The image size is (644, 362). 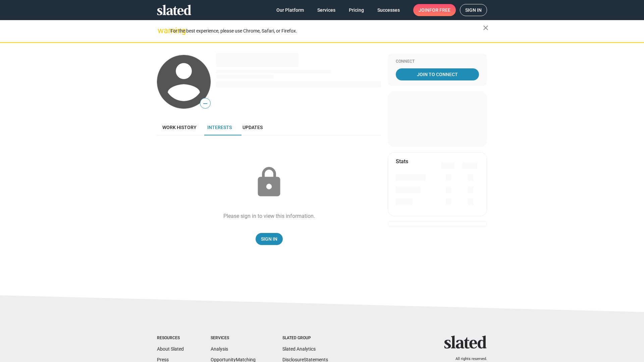 What do you see at coordinates (327, 10) in the screenshot?
I see `a: Services` at bounding box center [327, 10].